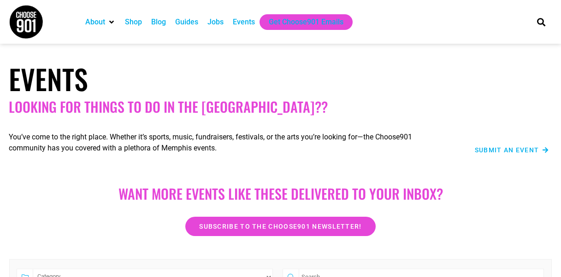 This screenshot has height=277, width=561. I want to click on span: Subscribe to the Choose901 newsletter!, so click(280, 227).